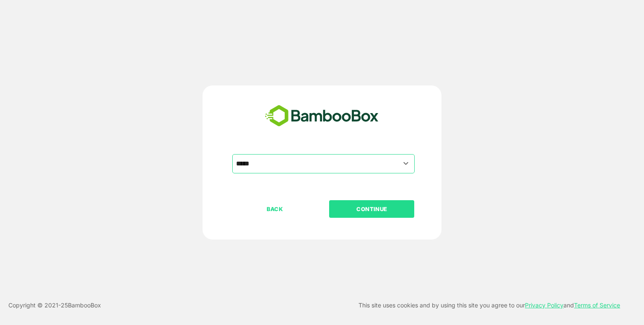 Image resolution: width=644 pixels, height=325 pixels. I want to click on button: CONTINUE, so click(372, 209).